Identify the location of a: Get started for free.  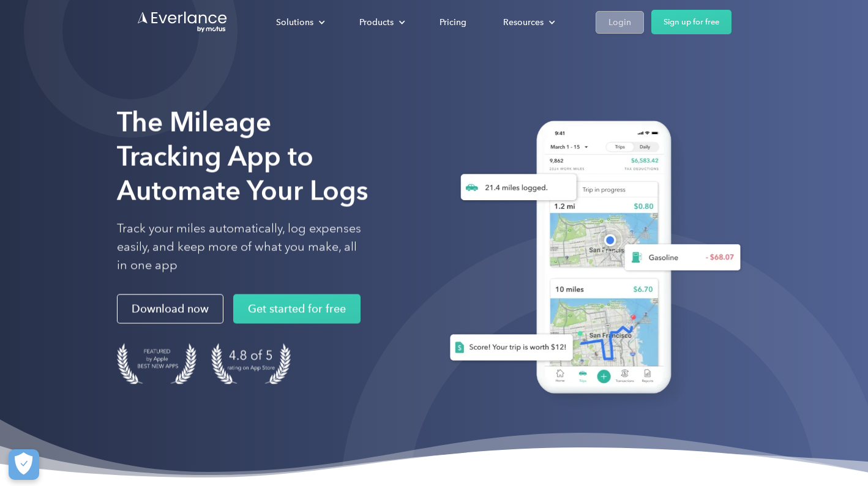
(297, 309).